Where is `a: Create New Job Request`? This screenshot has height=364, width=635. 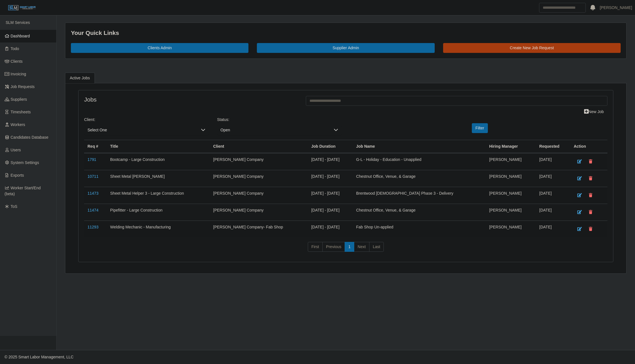
a: Create New Job Request is located at coordinates (532, 48).